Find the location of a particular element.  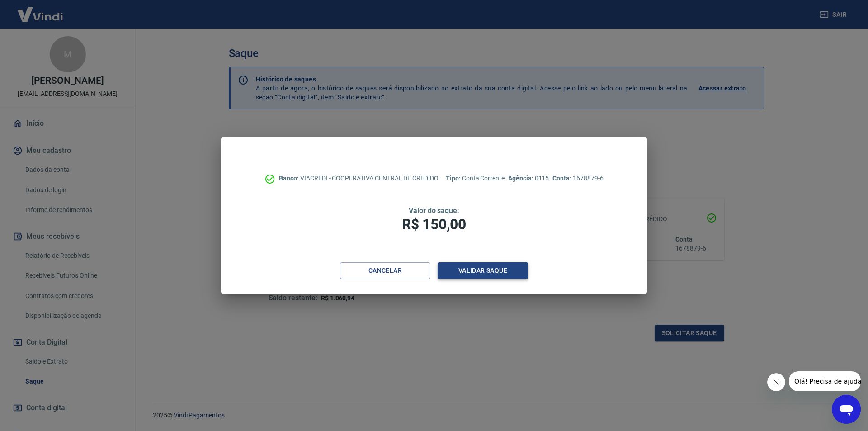

p: Conta Corrente is located at coordinates (475, 178).